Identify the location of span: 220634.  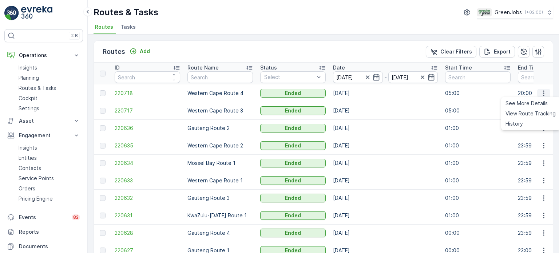
(148, 163).